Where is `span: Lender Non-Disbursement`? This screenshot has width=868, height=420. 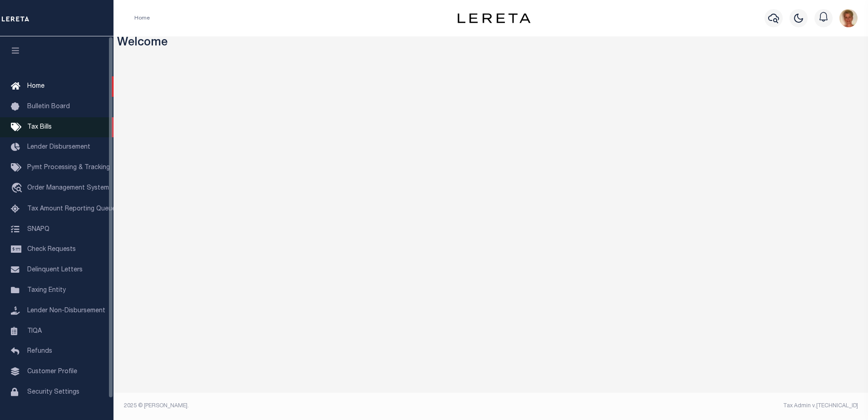 span: Lender Non-Disbursement is located at coordinates (66, 311).